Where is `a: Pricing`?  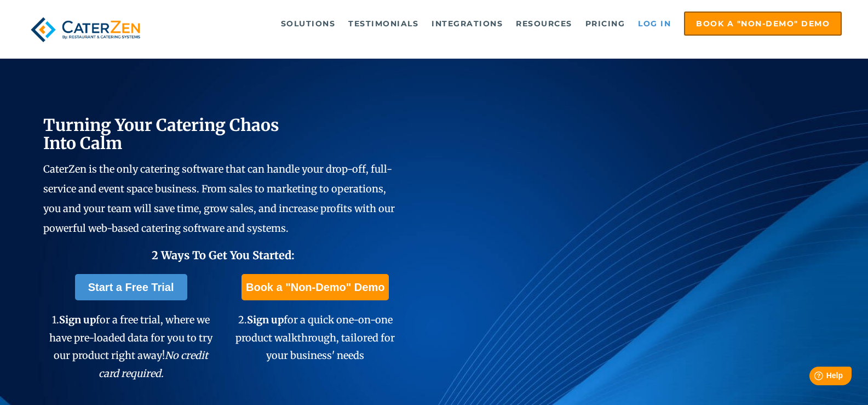
a: Pricing is located at coordinates (605, 23).